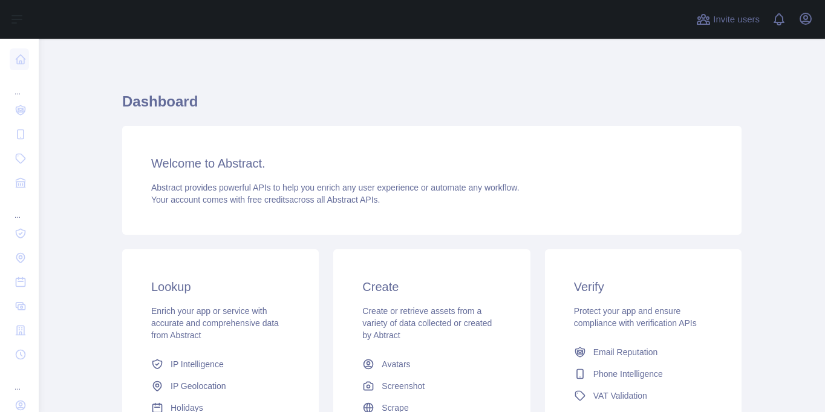  I want to click on h3: Welcome to Abstract., so click(432, 163).